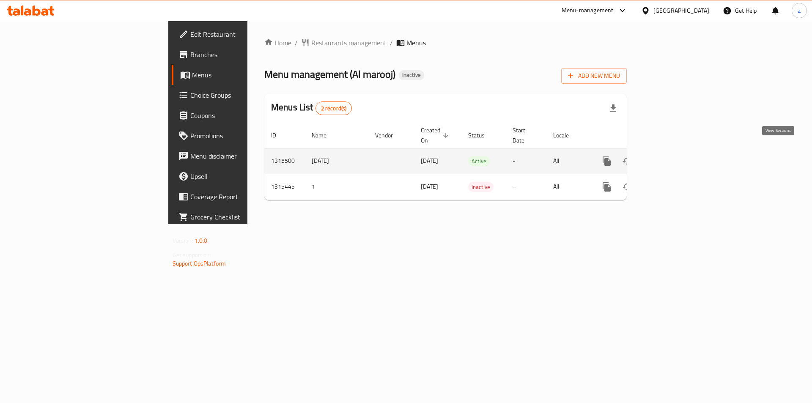  What do you see at coordinates (238, 217) in the screenshot?
I see `a: Grocery Checklist` at bounding box center [238, 217].